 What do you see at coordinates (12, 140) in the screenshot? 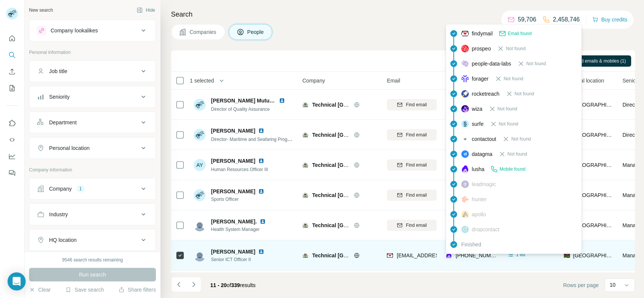
I see `button: Use Surfe API` at bounding box center [12, 140].